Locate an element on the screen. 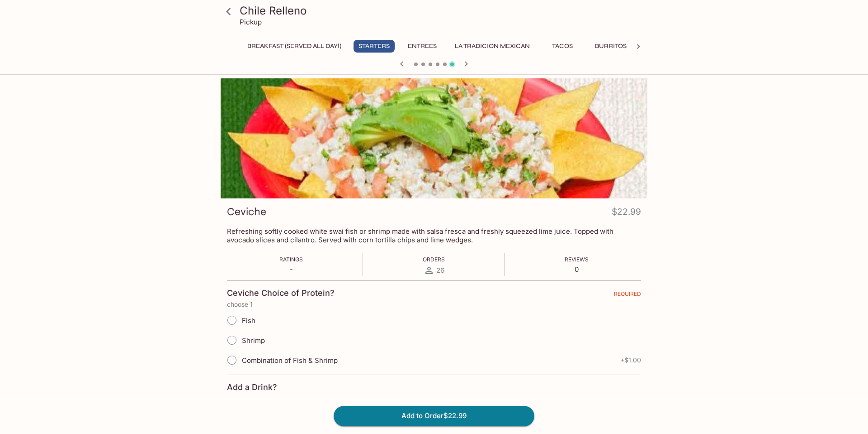 Image resolution: width=868 pixels, height=434 pixels. span: Reviews is located at coordinates (576, 259).